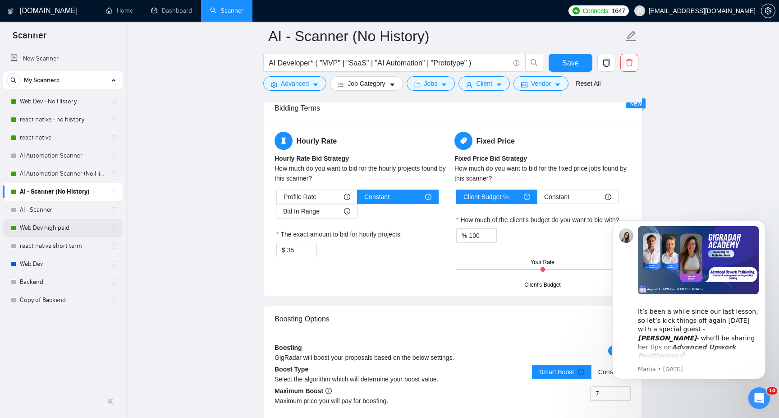 The width and height of the screenshot is (779, 418). Describe the element at coordinates (63, 120) in the screenshot. I see `a: react native - no history` at that location.